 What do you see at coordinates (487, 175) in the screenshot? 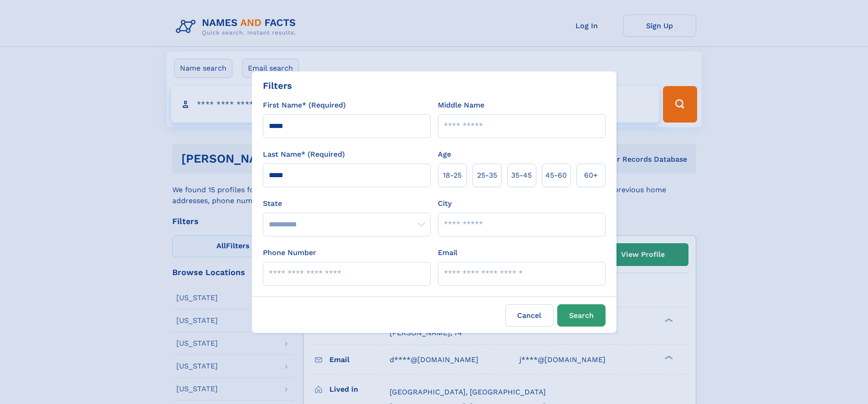
I see `span: 25‑35` at bounding box center [487, 175].